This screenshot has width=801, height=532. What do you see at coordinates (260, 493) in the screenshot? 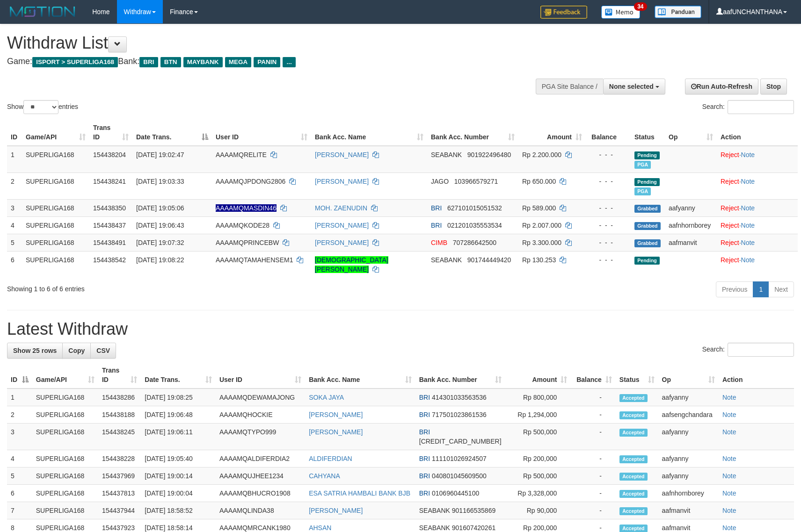
I see `td: AAAAMQBHUCRO1908` at bounding box center [260, 493].